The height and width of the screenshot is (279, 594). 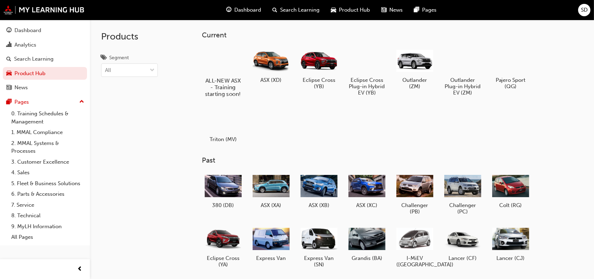 What do you see at coordinates (367, 72) in the screenshot?
I see `a: Eclipse Cross Plug-in Hybrid EV (YB)` at bounding box center [367, 72].